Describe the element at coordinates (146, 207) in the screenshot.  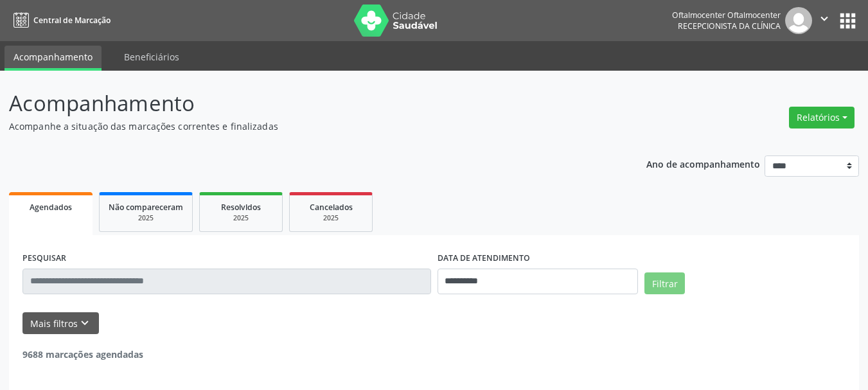
I see `span: Não compareceram` at that location.